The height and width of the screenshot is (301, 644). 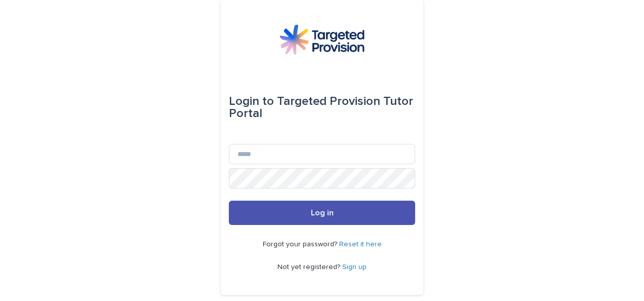 What do you see at coordinates (354, 267) in the screenshot?
I see `a: Sign up` at bounding box center [354, 267].